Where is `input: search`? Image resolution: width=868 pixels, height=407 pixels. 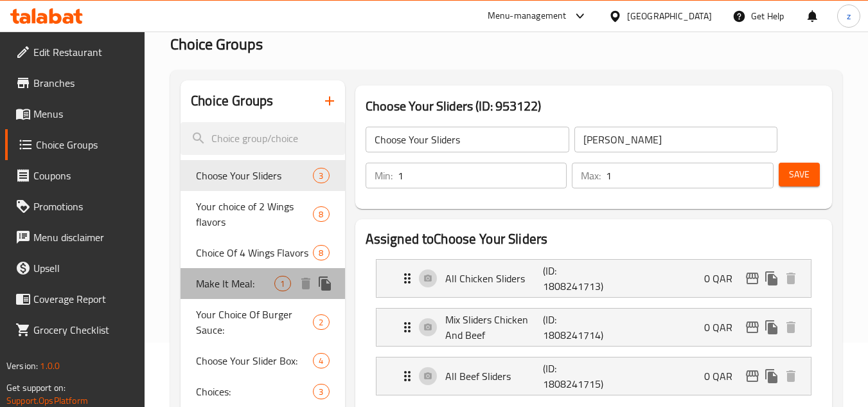
input: search is located at coordinates (262, 138).